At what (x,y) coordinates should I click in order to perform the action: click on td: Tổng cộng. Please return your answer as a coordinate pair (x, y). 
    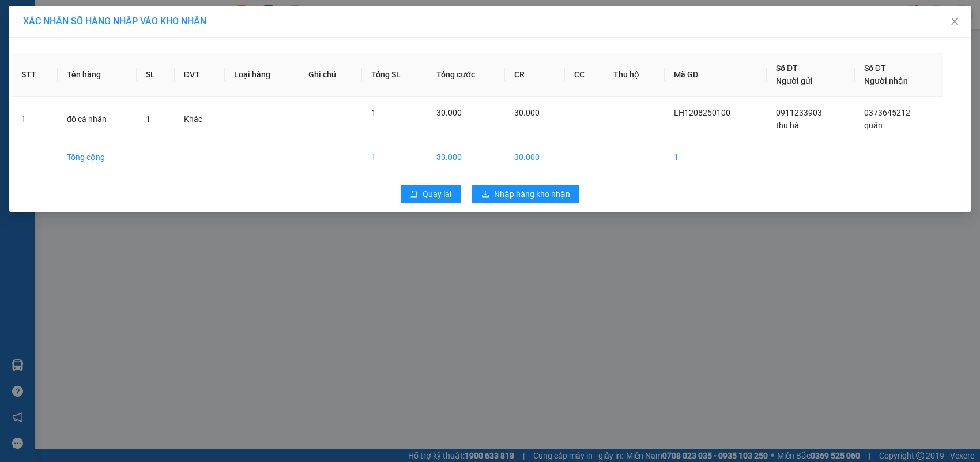
    Looking at the image, I should click on (97, 157).